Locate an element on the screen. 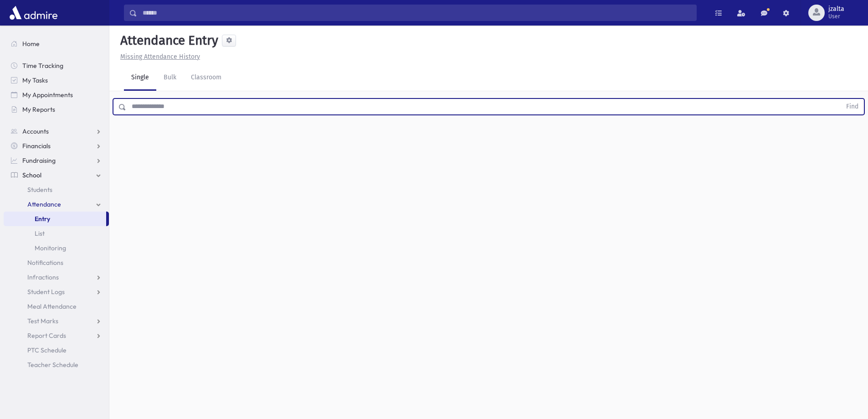 Image resolution: width=868 pixels, height=419 pixels. a: Accounts is located at coordinates (56, 131).